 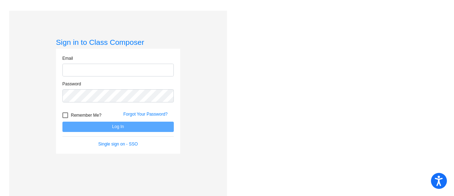 What do you see at coordinates (68, 58) in the screenshot?
I see `label: Email` at bounding box center [68, 58].